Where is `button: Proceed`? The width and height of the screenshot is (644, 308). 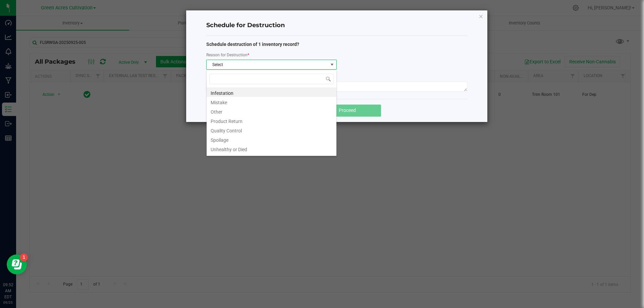
button: Proceed is located at coordinates (348, 111).